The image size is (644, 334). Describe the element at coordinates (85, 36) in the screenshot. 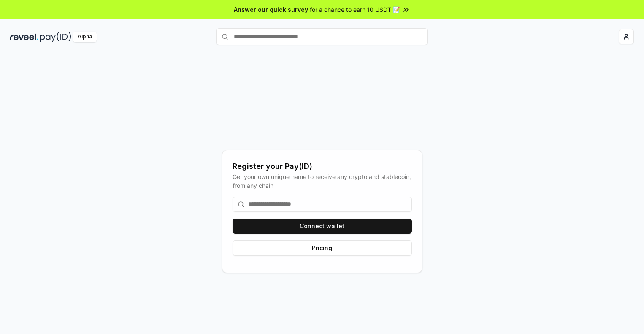

I see `div: Alpha` at that location.